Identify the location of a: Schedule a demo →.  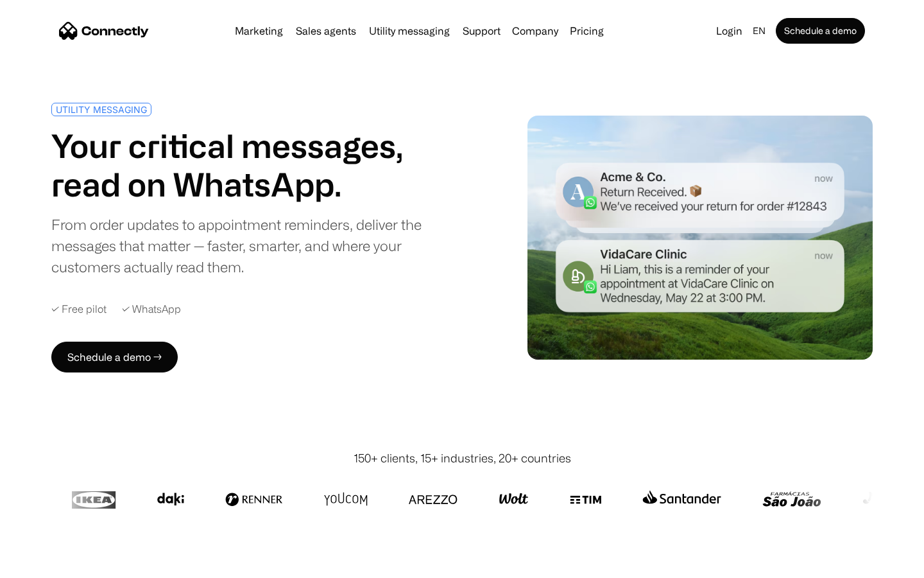
(114, 357).